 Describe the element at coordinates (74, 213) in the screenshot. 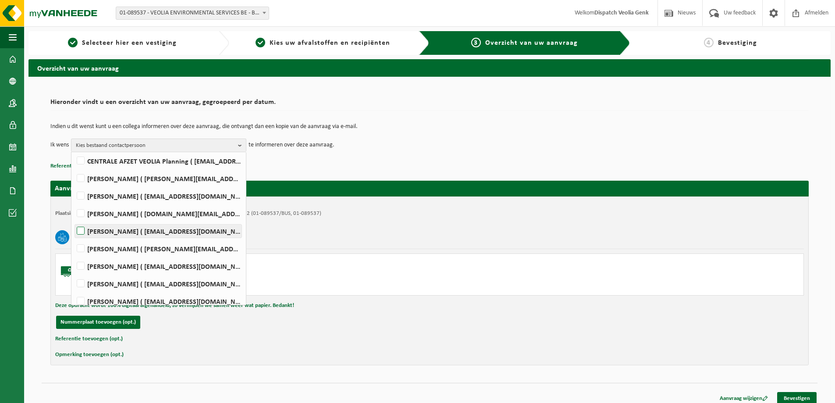

I see `strong: Plaatsingsadres:` at that location.